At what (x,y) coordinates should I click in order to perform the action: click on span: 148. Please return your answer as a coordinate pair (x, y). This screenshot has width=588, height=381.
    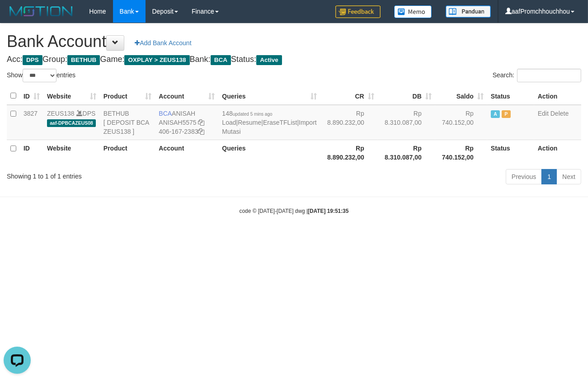
    Looking at the image, I should click on (247, 113).